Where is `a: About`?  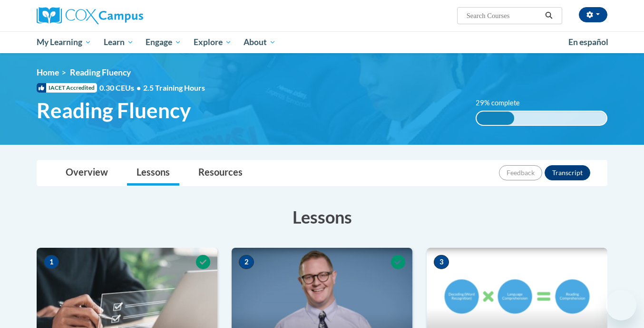 a: About is located at coordinates (260, 43).